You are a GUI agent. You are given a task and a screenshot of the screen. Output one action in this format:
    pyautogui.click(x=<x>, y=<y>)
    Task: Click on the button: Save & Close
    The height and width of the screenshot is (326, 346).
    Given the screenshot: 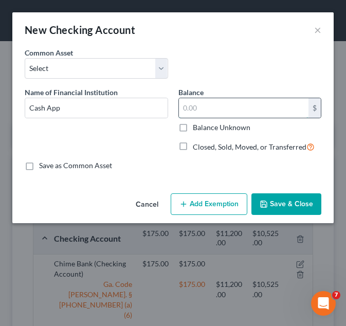 What is the action you would take?
    pyautogui.click(x=286, y=204)
    